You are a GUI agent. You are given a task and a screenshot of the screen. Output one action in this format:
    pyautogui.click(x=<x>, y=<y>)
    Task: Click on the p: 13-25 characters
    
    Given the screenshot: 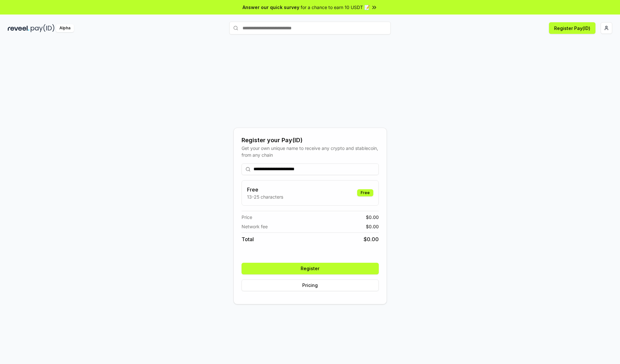 What is the action you would take?
    pyautogui.click(x=265, y=197)
    